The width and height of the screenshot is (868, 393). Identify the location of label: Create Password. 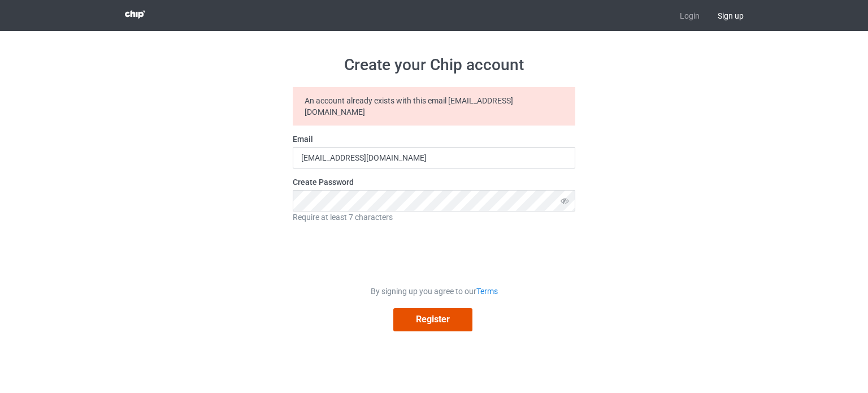
(434, 182).